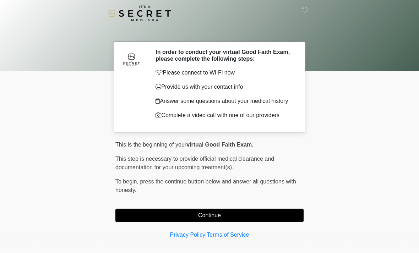  I want to click on strong: virtual Good Faith Exam, so click(219, 145).